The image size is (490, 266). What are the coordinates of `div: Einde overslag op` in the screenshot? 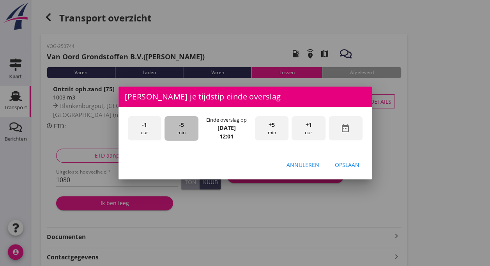 It's located at (227, 120).